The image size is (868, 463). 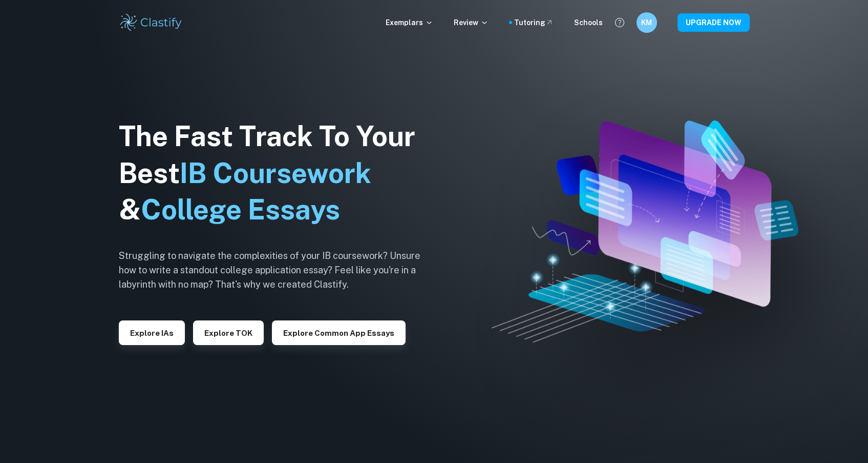 I want to click on button: Explore TOK, so click(x=229, y=333).